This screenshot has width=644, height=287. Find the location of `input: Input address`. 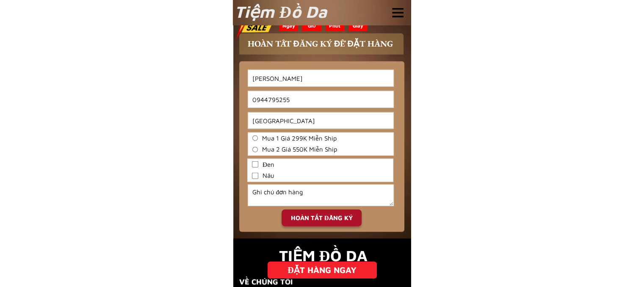

input: Input address is located at coordinates (320, 121).